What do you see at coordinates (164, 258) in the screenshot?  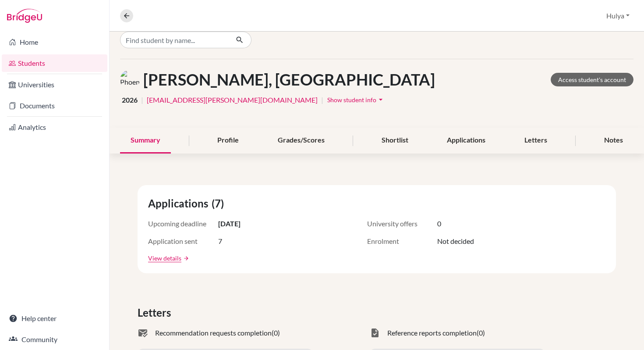 I see `a: View details` at bounding box center [164, 258].